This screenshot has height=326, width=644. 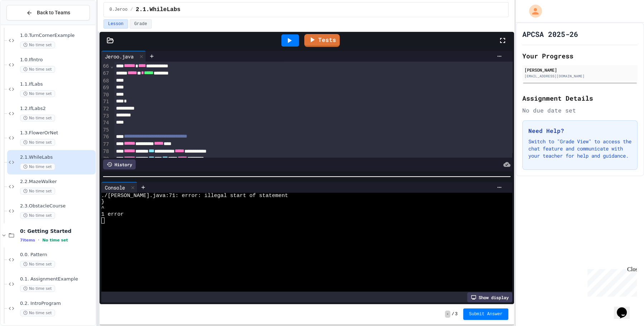 What do you see at coordinates (28, 240) in the screenshot?
I see `span: 7 items` at bounding box center [28, 240].